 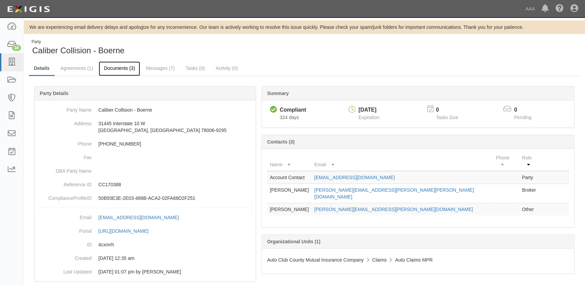 What do you see at coordinates (446, 117) in the screenshot?
I see `span: Tasks Due` at bounding box center [446, 117].